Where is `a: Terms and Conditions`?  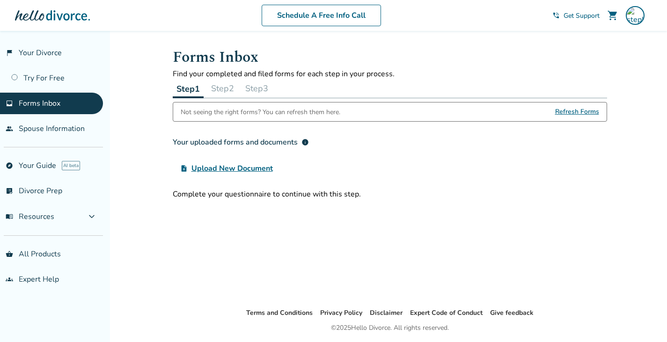
a: Terms and Conditions is located at coordinates (280, 313).